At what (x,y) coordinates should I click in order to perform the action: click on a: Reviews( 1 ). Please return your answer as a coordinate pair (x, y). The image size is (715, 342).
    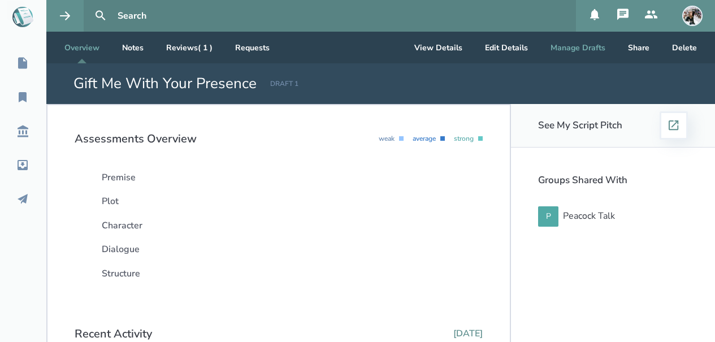
    Looking at the image, I should click on (189, 47).